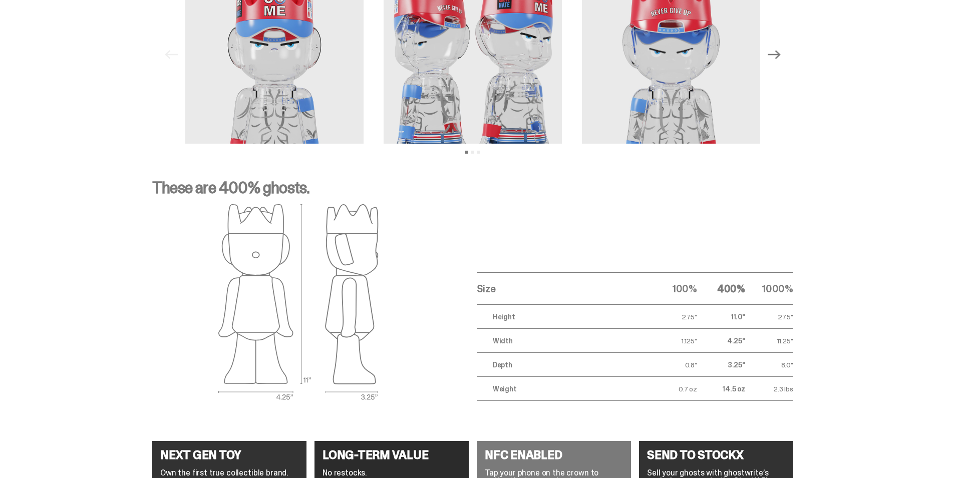 This screenshot has height=478, width=953. I want to click on h4: NFC ENABLED, so click(554, 455).